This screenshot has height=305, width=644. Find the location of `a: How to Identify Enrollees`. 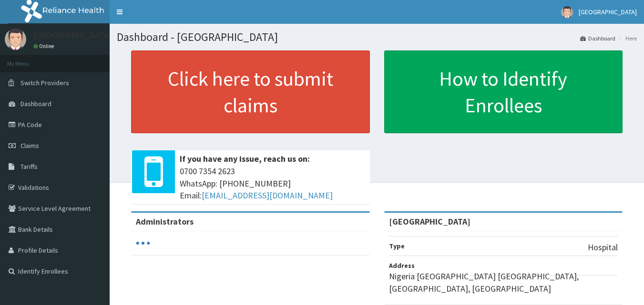

a: How to Identify Enrollees is located at coordinates (503, 92).